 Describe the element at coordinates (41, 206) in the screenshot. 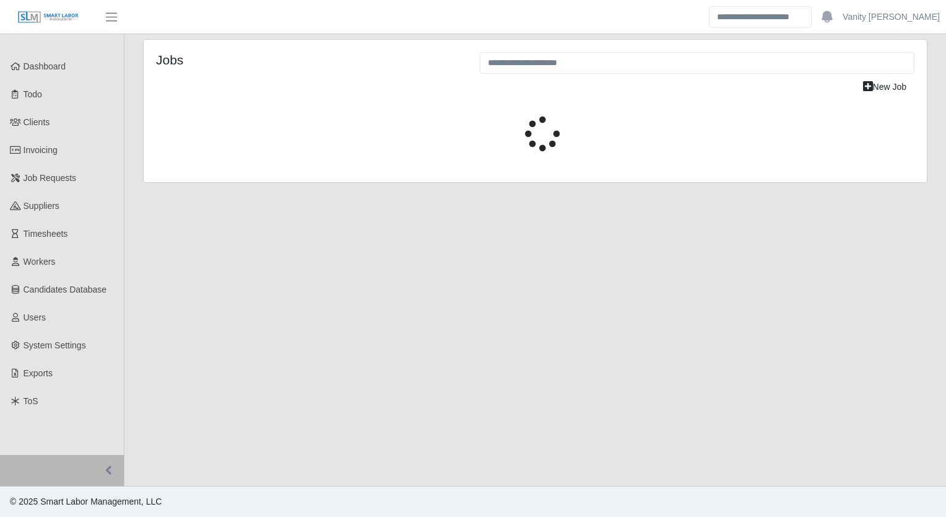

I see `span: Suppliers` at that location.